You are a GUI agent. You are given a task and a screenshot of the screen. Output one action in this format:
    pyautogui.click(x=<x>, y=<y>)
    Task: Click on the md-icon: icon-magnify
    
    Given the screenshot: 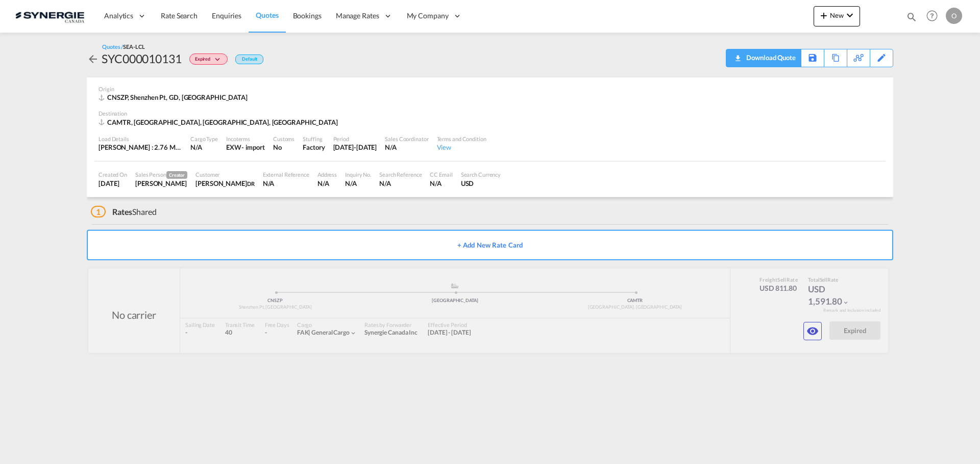 What is the action you would take?
    pyautogui.click(x=911, y=17)
    